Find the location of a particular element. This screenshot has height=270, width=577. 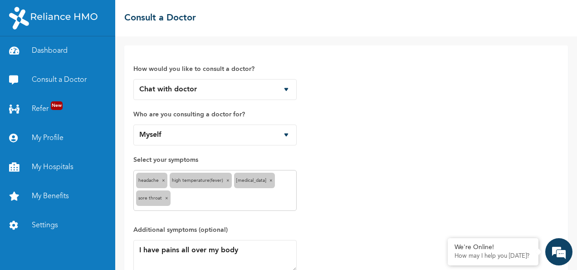

div: Sore throat is located at coordinates (153, 198).